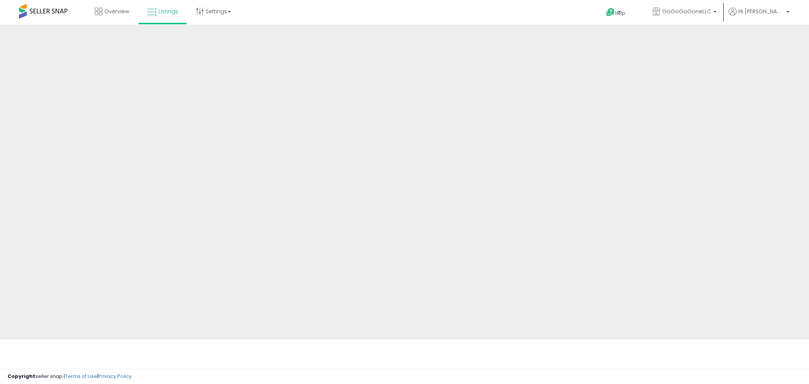 This screenshot has width=809, height=384. What do you see at coordinates (620, 13) in the screenshot?
I see `a: Help` at bounding box center [620, 13].